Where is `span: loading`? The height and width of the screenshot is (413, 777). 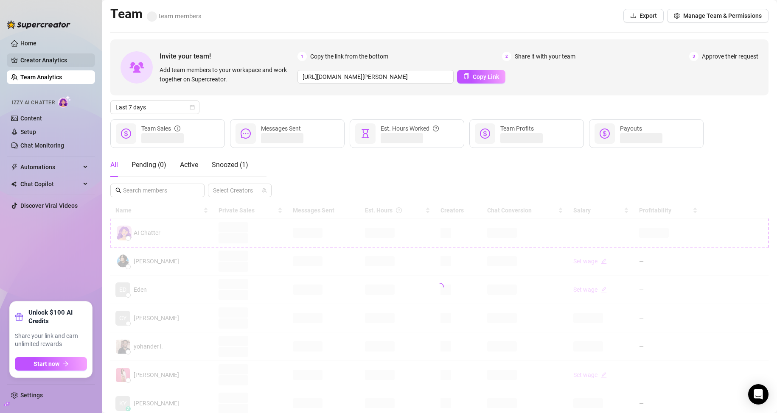 span: loading is located at coordinates (440, 287).